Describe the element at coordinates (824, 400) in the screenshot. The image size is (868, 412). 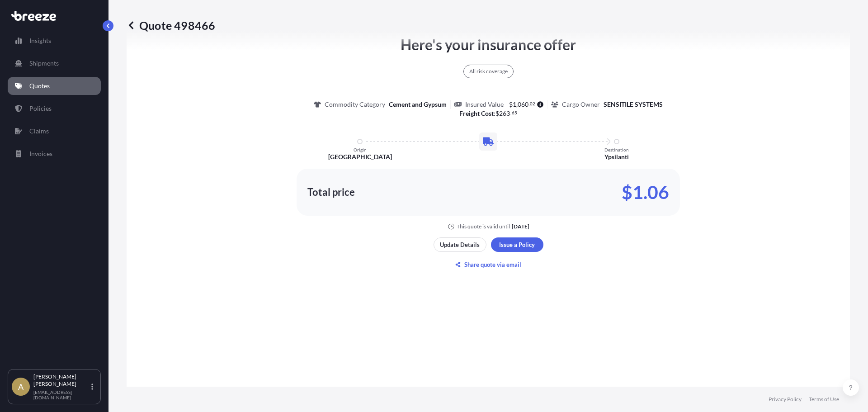
I see `a: Terms of Use` at that location.